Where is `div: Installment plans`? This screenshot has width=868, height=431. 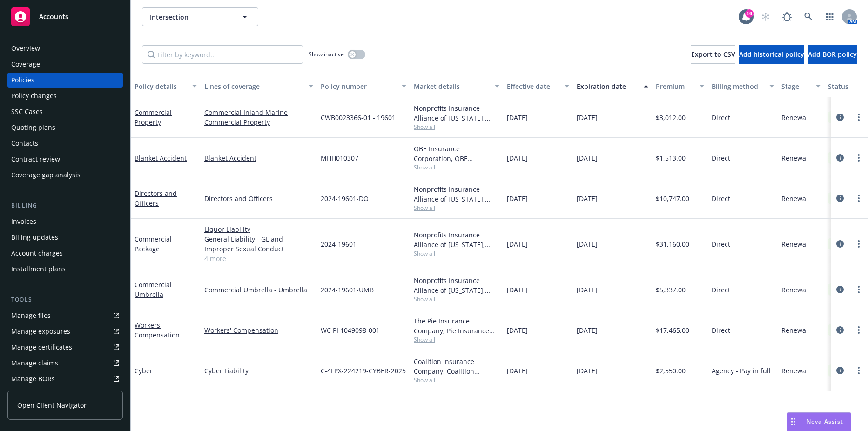 div: Installment plans is located at coordinates (38, 269).